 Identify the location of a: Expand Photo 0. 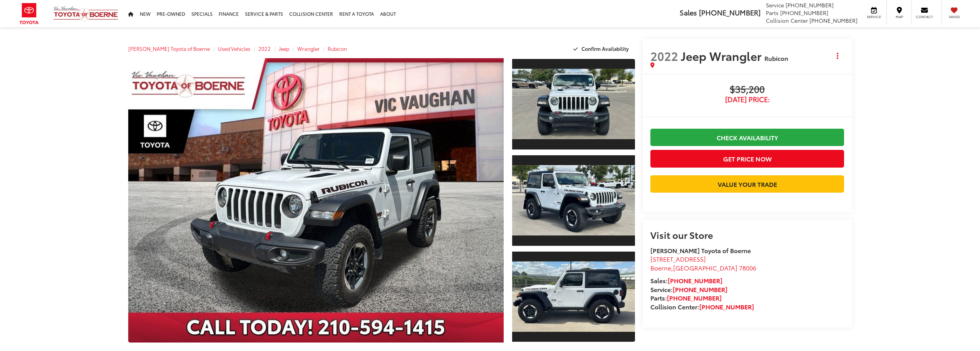
(316, 200).